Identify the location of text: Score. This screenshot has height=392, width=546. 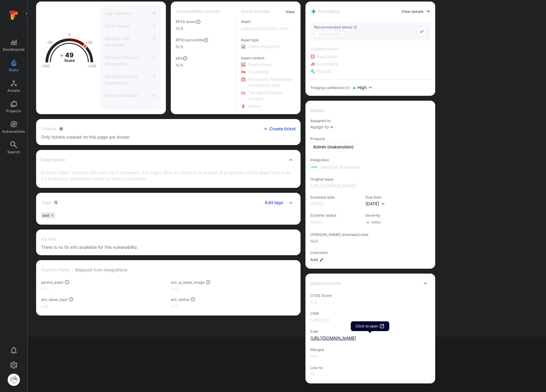
(69, 60).